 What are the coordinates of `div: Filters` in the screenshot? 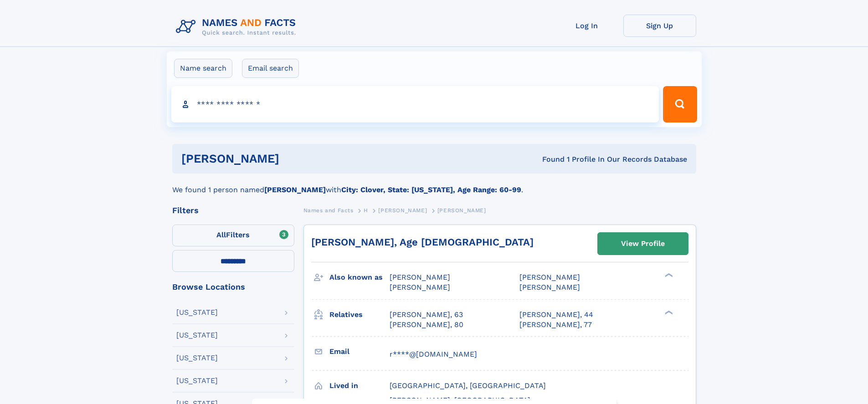 It's located at (234, 211).